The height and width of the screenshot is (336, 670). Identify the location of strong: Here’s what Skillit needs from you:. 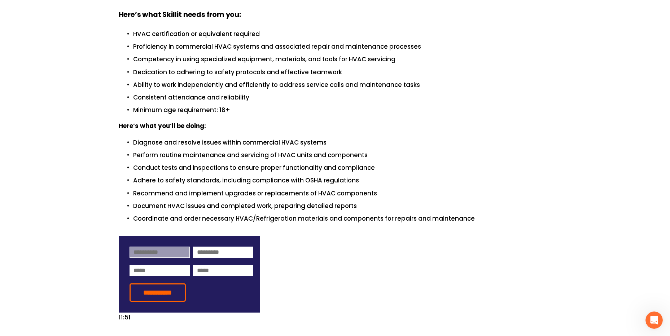
(180, 15).